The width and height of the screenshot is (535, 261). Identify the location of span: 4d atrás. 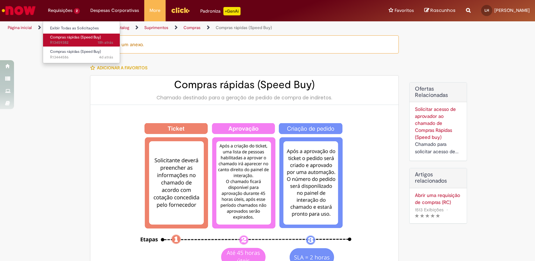
(106, 57).